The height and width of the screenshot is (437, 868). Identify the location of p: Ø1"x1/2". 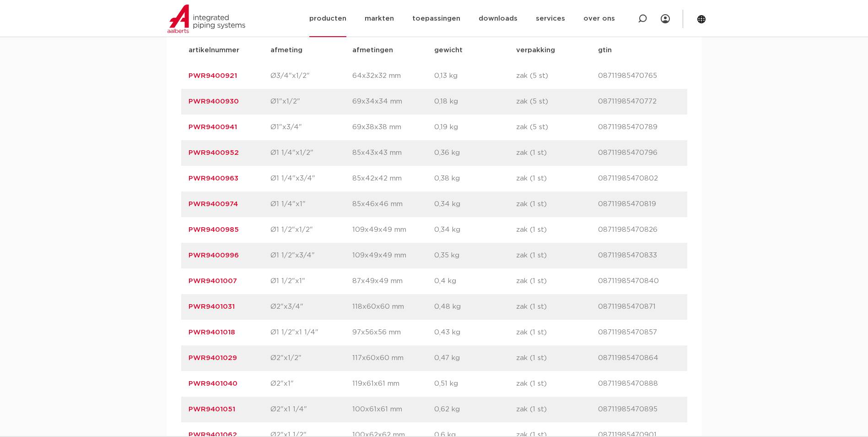
(311, 101).